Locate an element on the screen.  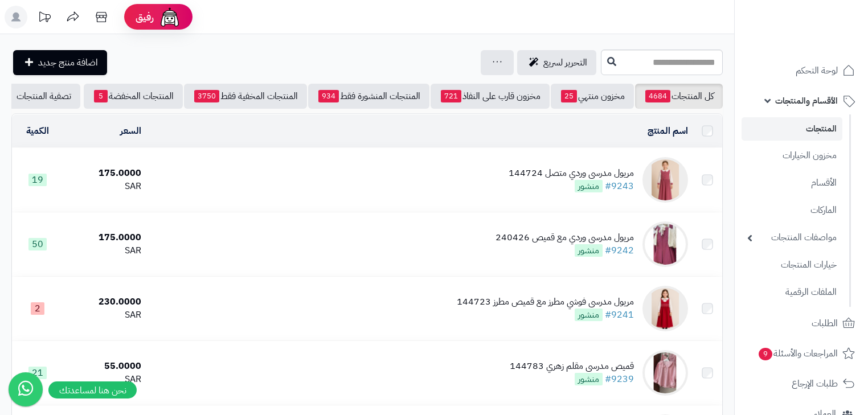
span: 3750 is located at coordinates (207, 96).